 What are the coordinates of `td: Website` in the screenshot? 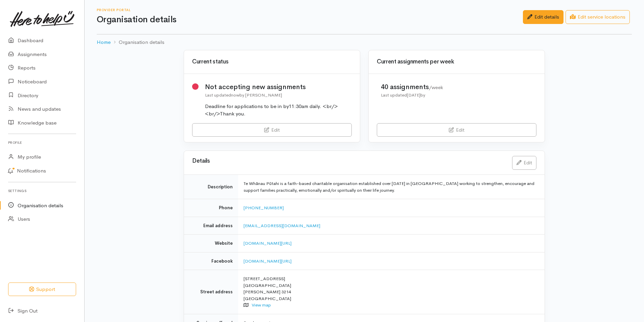 It's located at (211, 243).